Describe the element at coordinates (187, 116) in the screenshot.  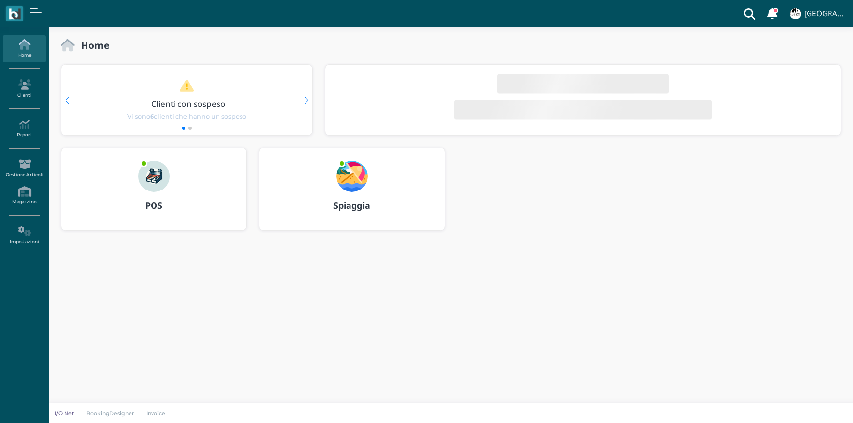
I see `span: Vi sono clienti che hanno un sospeso` at that location.